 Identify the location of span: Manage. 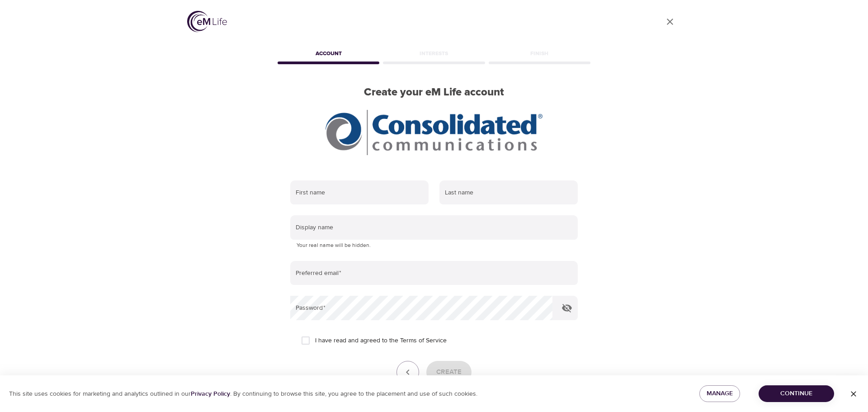
(720, 393).